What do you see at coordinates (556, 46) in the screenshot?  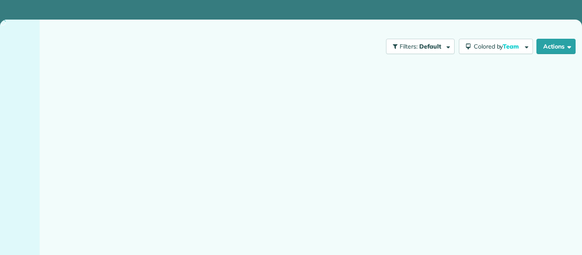 I see `button: Actions` at bounding box center [556, 46].